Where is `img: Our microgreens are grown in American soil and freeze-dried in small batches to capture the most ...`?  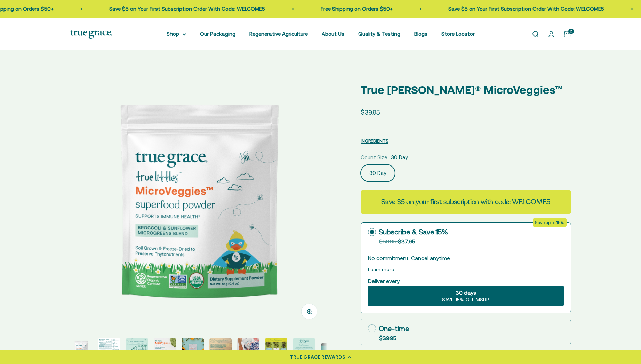 img: Our microgreens are grown in American soil and freeze-dried in small batches to capture the most ... is located at coordinates (276, 349).